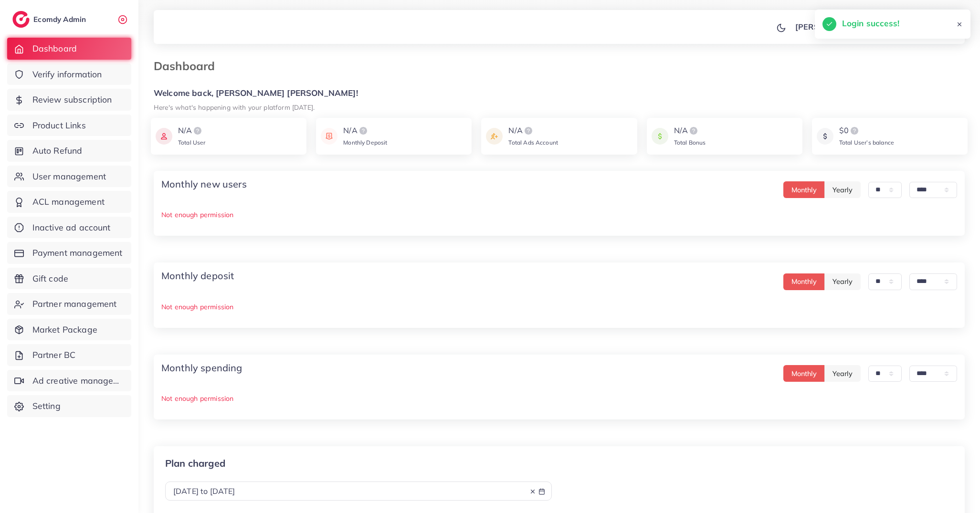  Describe the element at coordinates (69, 49) in the screenshot. I see `a: Dashboard` at that location.